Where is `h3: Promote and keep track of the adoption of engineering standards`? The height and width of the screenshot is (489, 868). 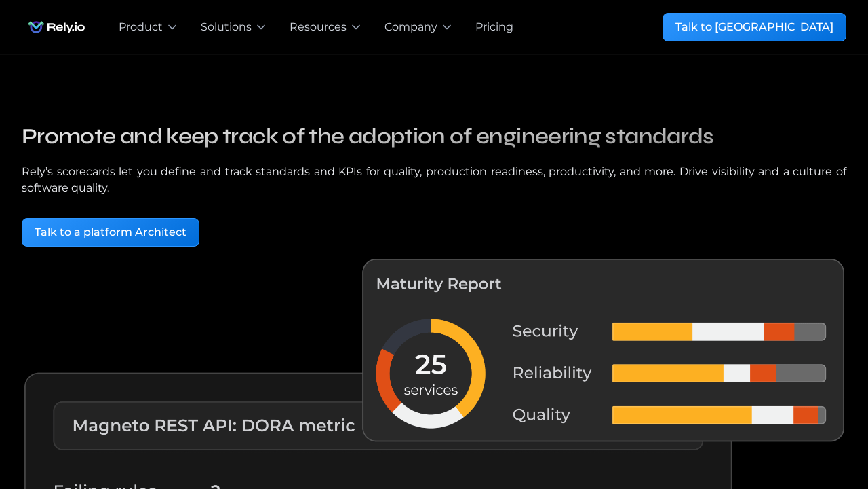
h3: Promote and keep track of the adoption of engineering standards is located at coordinates (434, 136).